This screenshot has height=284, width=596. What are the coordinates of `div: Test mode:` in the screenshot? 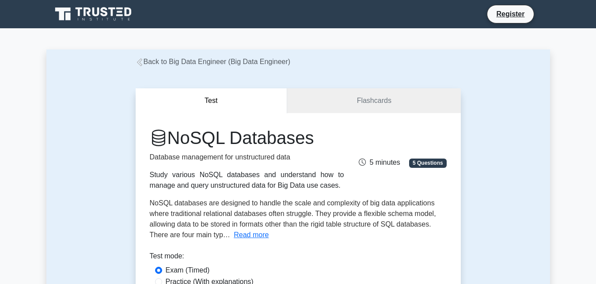 It's located at (298, 258).